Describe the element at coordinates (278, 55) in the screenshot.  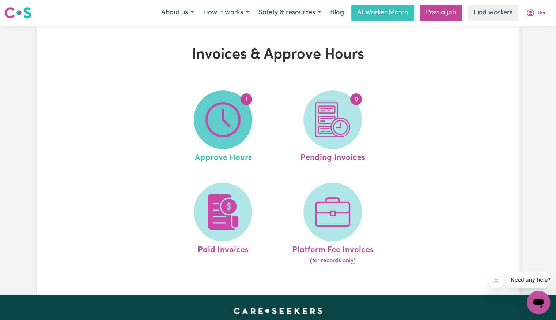
I see `h1: Invoices & Approve Hours` at that location.